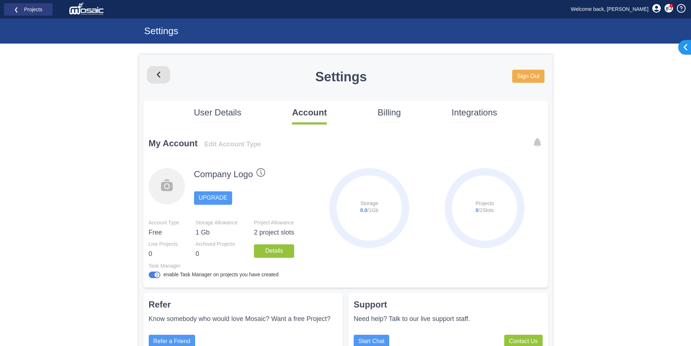 This screenshot has width=691, height=346. What do you see at coordinates (164, 223) in the screenshot?
I see `p: Account Type` at bounding box center [164, 223].